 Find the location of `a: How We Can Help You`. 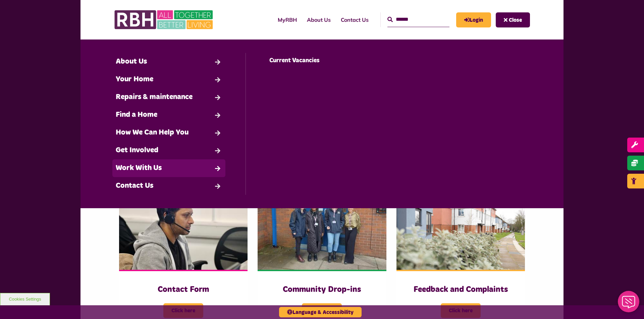

a: How We Can Help You is located at coordinates (169, 133).